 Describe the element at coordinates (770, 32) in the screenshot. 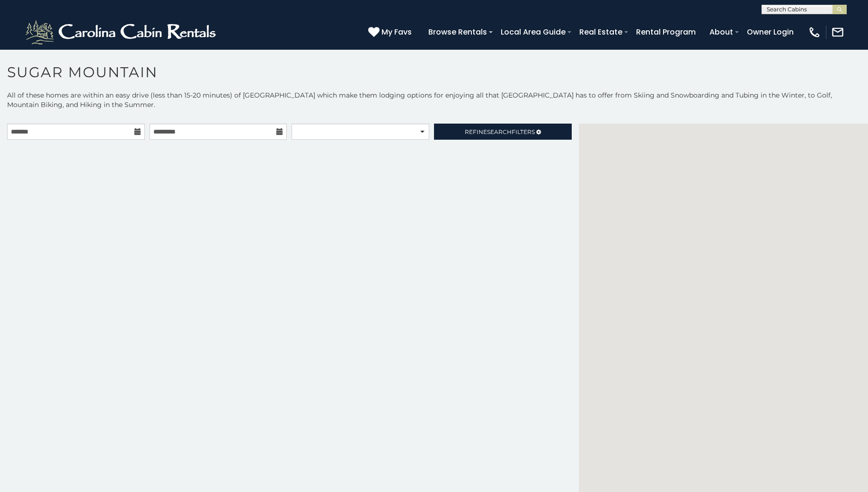

I see `a: Owner Login` at that location.